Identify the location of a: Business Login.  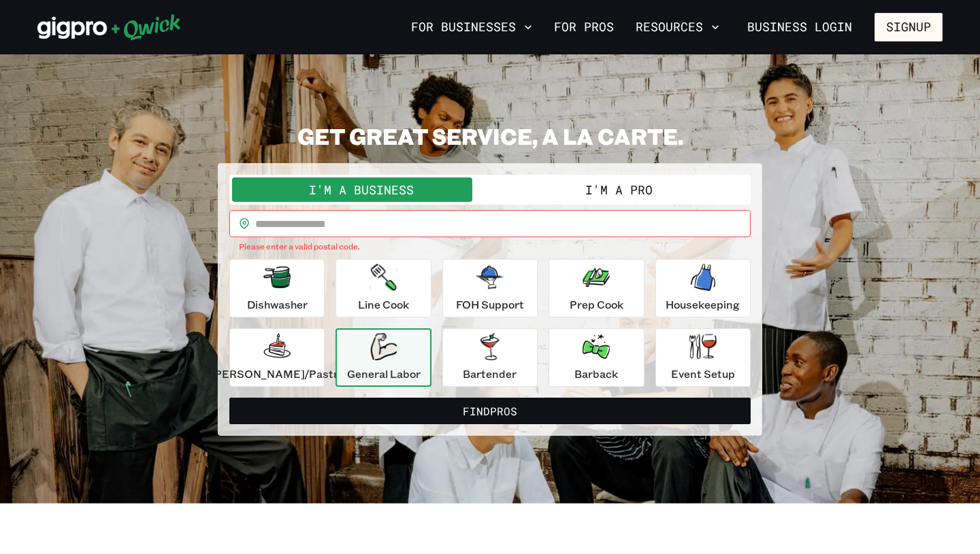
(799, 27).